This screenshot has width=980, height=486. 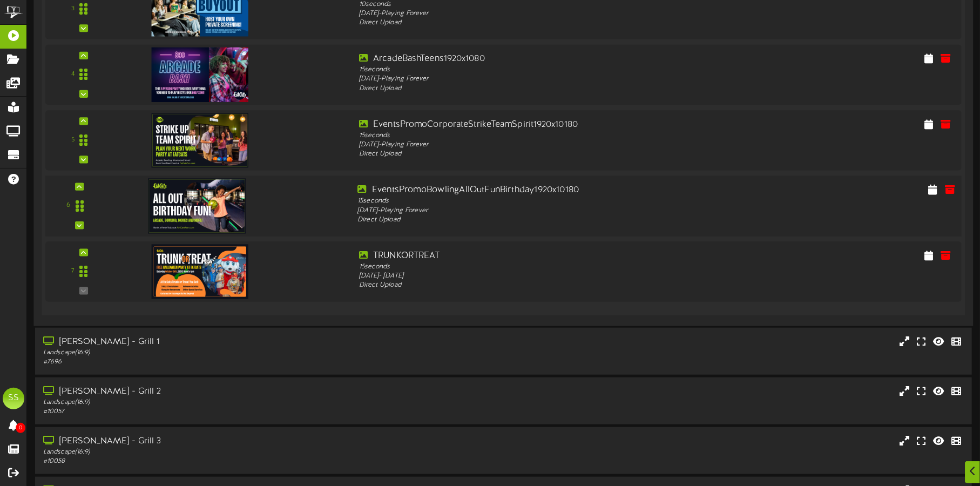 What do you see at coordinates (197, 206) in the screenshot?
I see `img: eb2473db-82a0-4a5b-99b4-856d49f3ee7c.jpg` at bounding box center [197, 206].